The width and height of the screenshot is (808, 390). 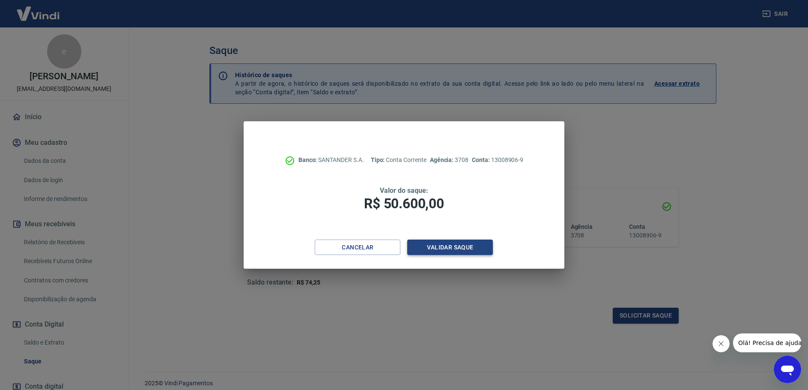 I want to click on span: Conta:, so click(x=481, y=160).